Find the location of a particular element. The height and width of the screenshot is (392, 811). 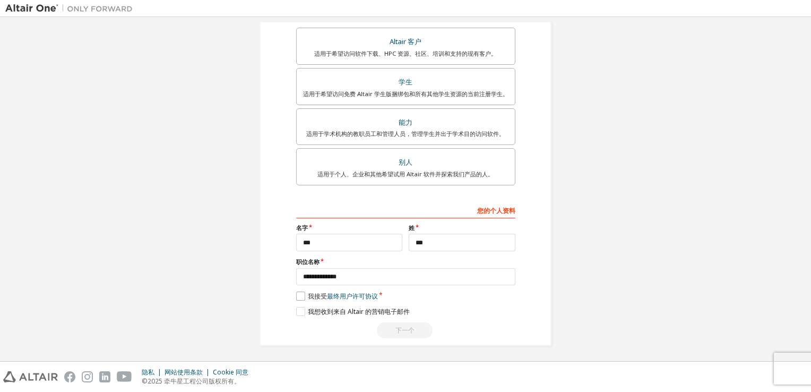

label: 姓 is located at coordinates (462, 228).